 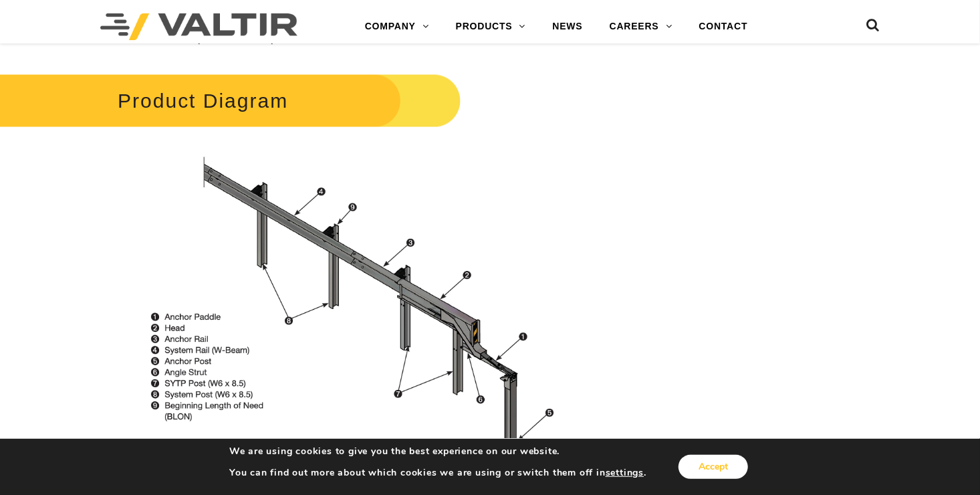 I want to click on img: Valtir, so click(x=198, y=27).